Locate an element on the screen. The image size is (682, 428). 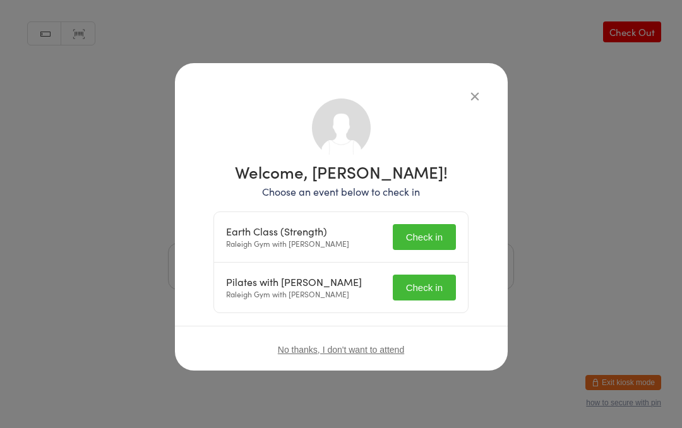
span: No thanks, I don't want to attend is located at coordinates (341, 350).